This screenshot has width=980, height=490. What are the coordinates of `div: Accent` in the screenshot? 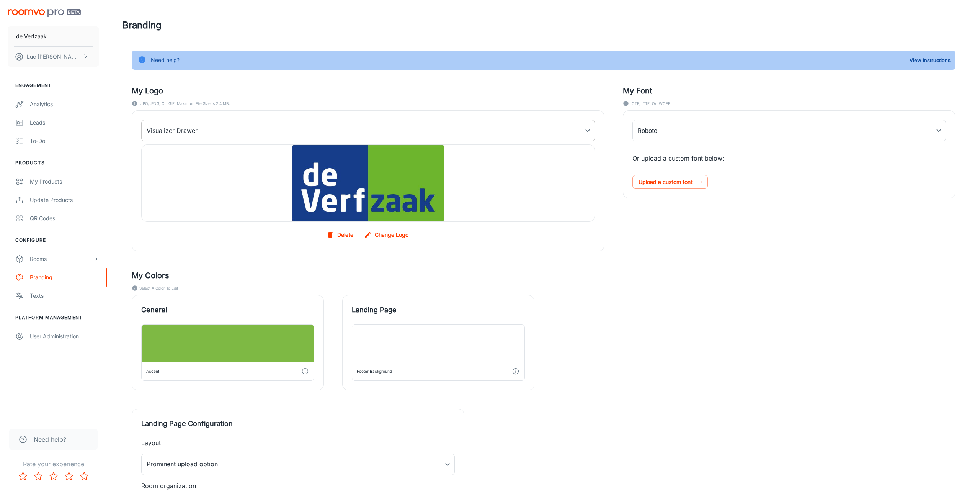 It's located at (153, 371).